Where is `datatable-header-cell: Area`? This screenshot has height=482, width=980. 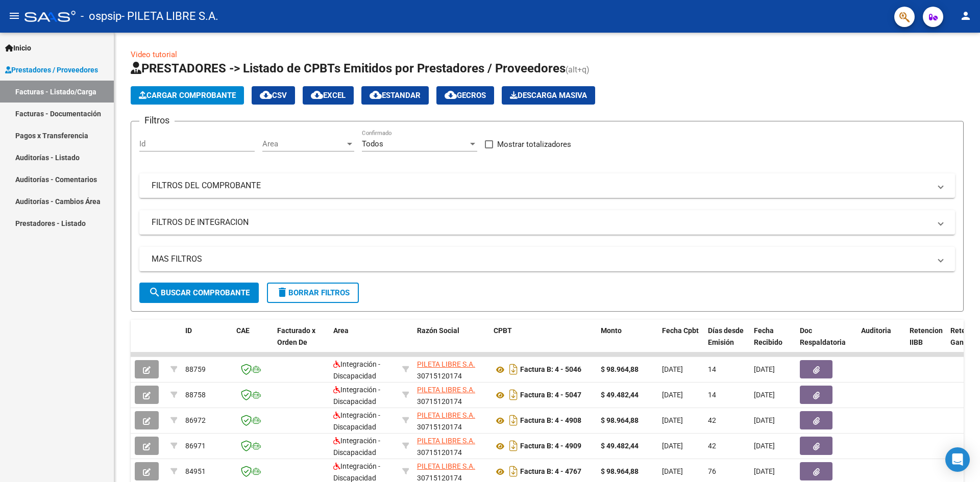
datatable-header-cell: Area is located at coordinates (364, 342).